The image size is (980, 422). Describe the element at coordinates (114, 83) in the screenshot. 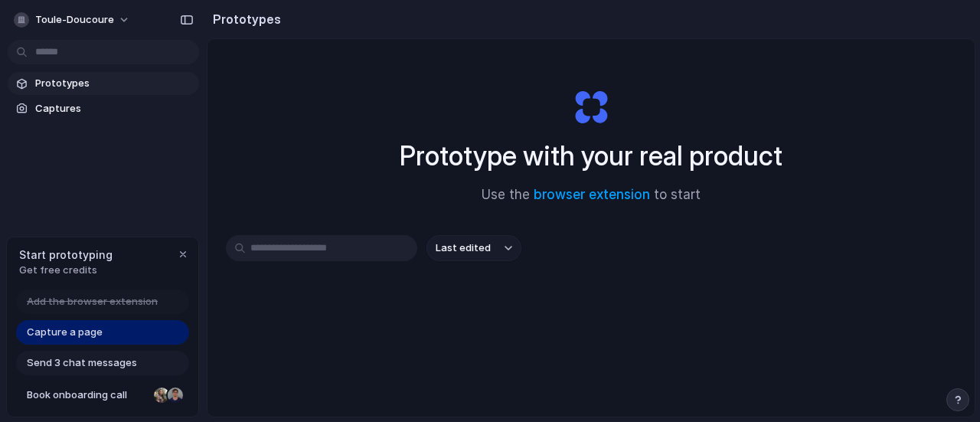

I see `span: Prototypes` at that location.